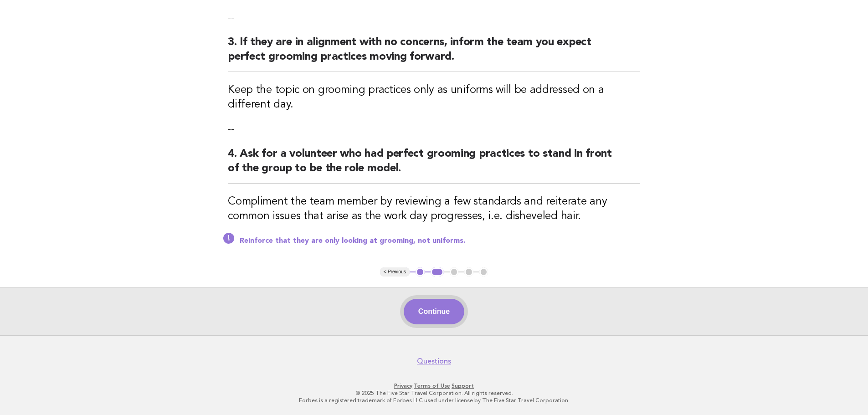  I want to click on h2: 4. Ask for a volunteer who had perfect grooming practices to stand in front of the group to be th..., so click(434, 165).